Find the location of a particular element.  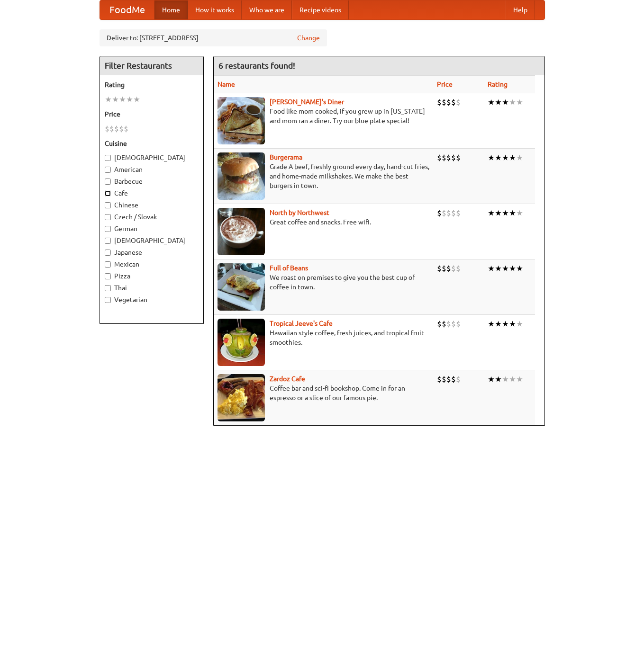

a: Change is located at coordinates (308, 38).